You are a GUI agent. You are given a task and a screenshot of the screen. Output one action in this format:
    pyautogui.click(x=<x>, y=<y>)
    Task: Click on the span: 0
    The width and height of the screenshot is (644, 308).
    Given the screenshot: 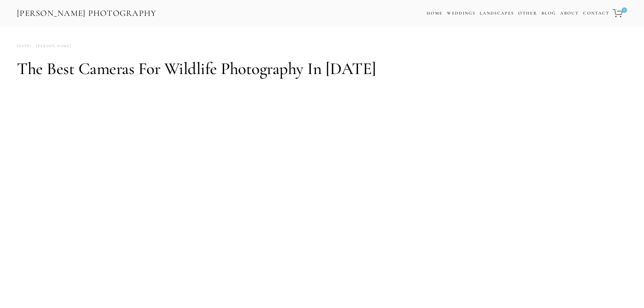 What is the action you would take?
    pyautogui.click(x=625, y=10)
    